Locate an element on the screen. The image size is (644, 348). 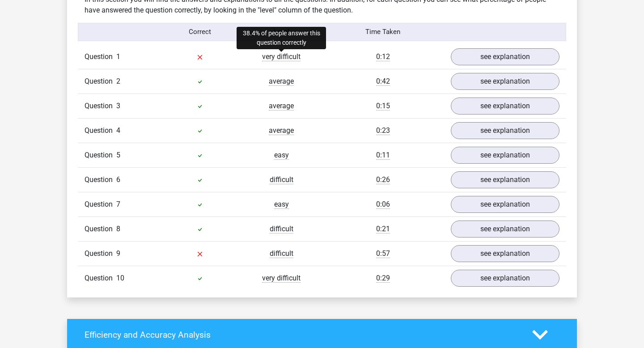
span: 2 is located at coordinates (118, 81).